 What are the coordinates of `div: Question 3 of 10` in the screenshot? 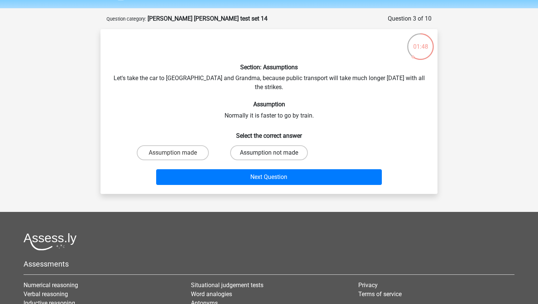 It's located at (410, 19).